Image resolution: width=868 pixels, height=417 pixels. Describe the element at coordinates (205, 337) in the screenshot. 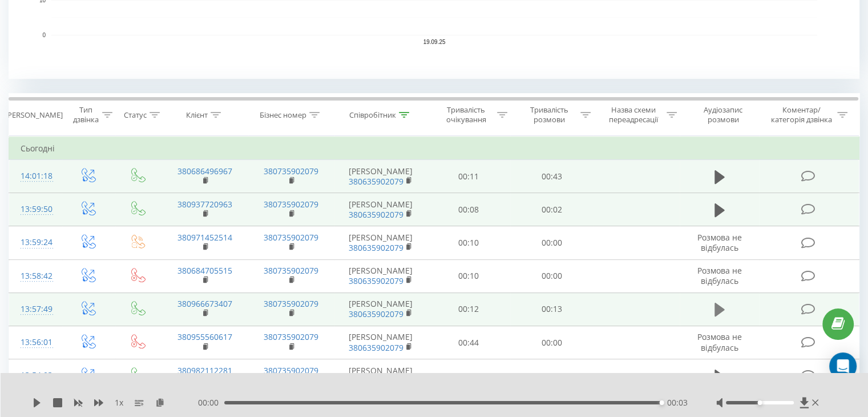

I see `a: 380955560617` at that location.